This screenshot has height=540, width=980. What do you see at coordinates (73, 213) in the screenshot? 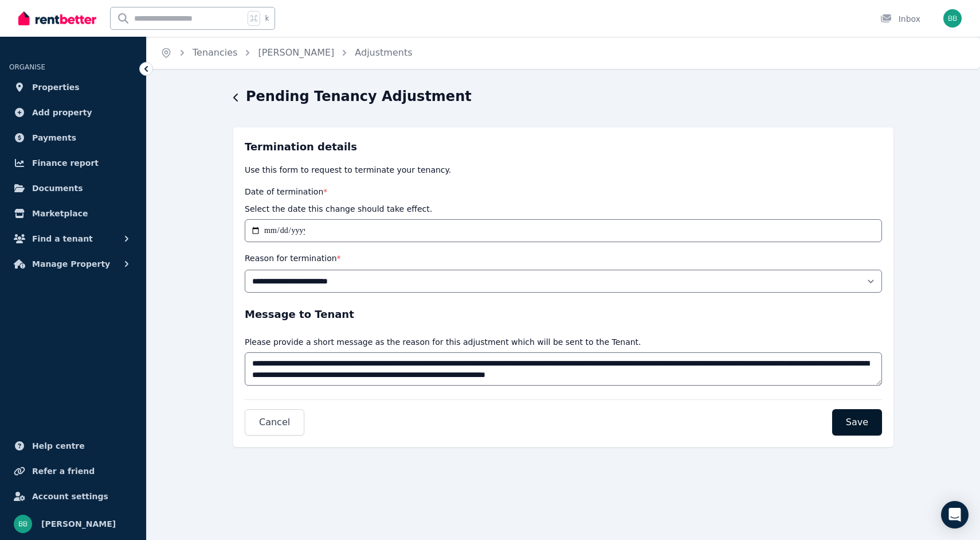
I see `a: Marketplace` at bounding box center [73, 213].